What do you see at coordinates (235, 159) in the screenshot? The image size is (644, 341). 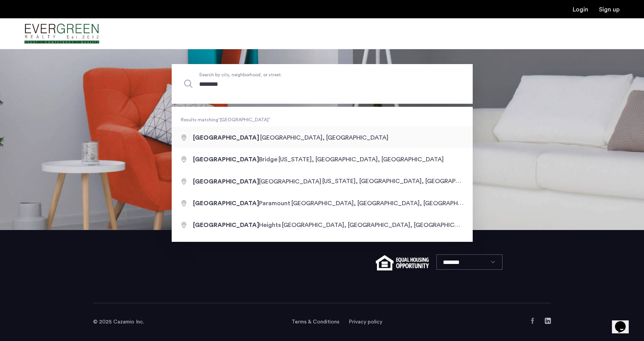 I see `span: Bridge` at bounding box center [235, 159].